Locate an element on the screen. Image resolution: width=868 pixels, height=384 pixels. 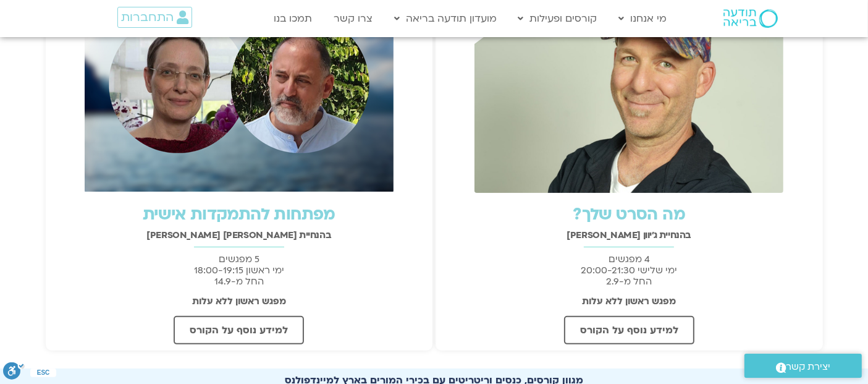
a: מפתחות להתמקדות אישית is located at coordinates (239, 214).